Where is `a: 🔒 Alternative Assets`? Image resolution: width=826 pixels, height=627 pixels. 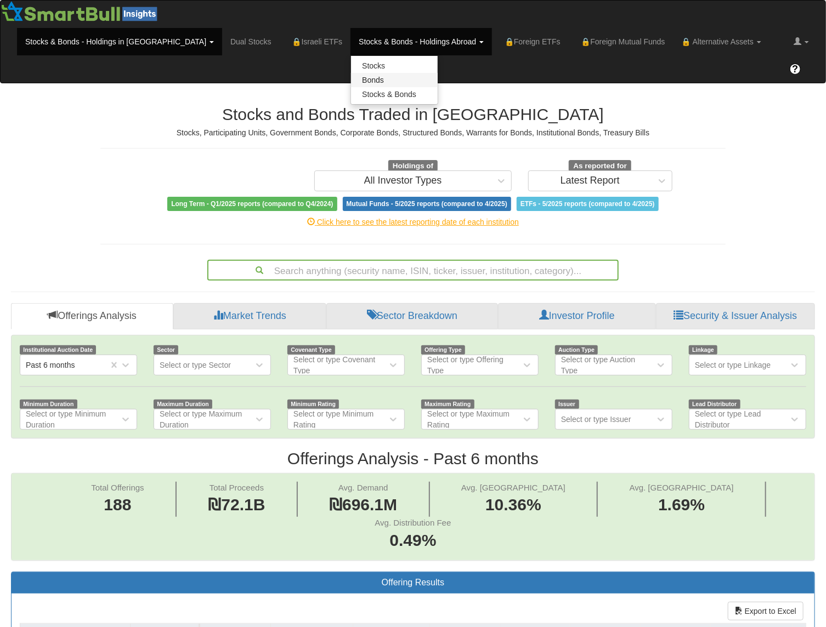
a: 🔒 Alternative Assets is located at coordinates (721, 42).